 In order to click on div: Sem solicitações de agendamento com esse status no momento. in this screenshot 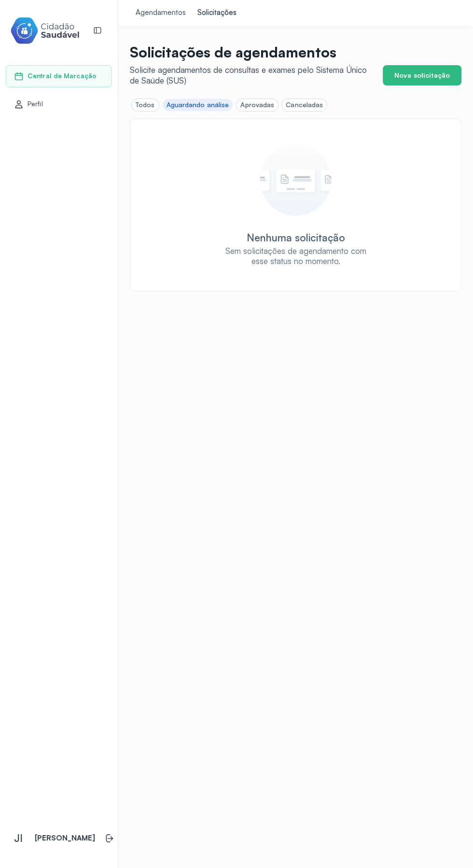, I will do `click(295, 256)`.